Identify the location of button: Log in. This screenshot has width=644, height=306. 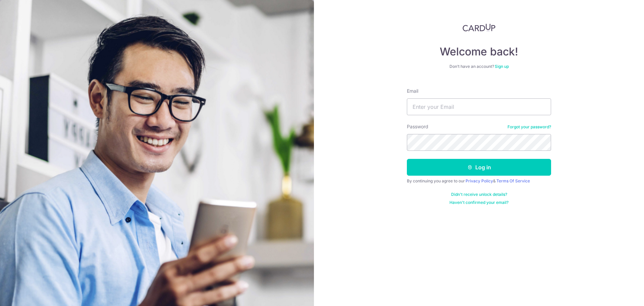
(479, 167).